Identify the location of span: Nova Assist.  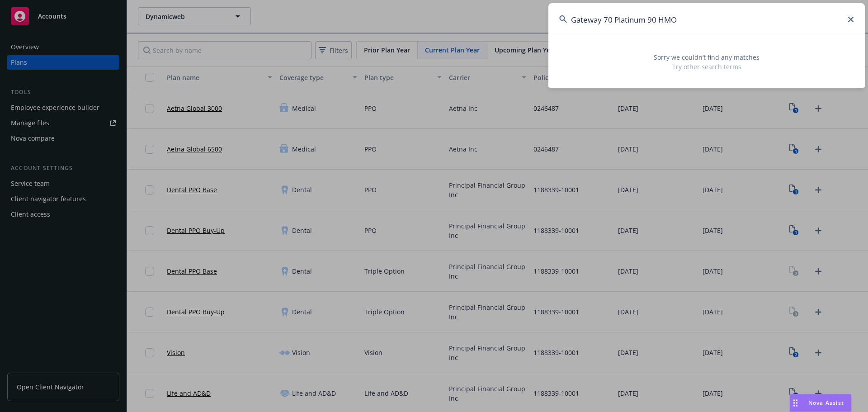
(826, 403).